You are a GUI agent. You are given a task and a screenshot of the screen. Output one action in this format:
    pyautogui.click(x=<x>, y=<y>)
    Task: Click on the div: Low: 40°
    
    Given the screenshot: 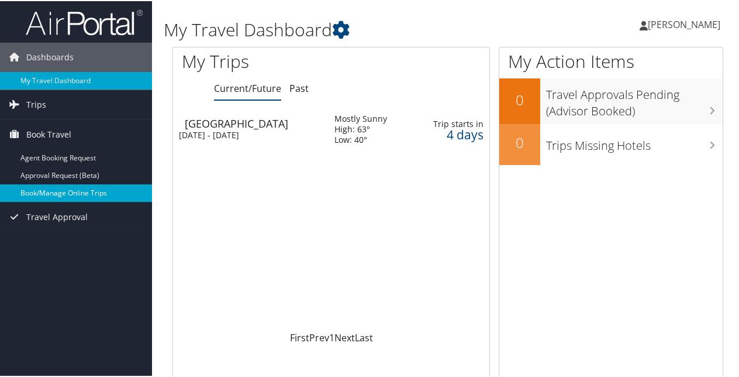 What is the action you would take?
    pyautogui.click(x=361, y=139)
    